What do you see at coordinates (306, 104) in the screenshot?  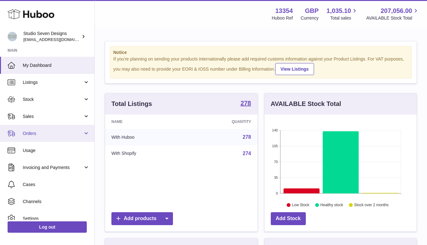 I see `h3: AVAILABLE Stock Total` at bounding box center [306, 104].